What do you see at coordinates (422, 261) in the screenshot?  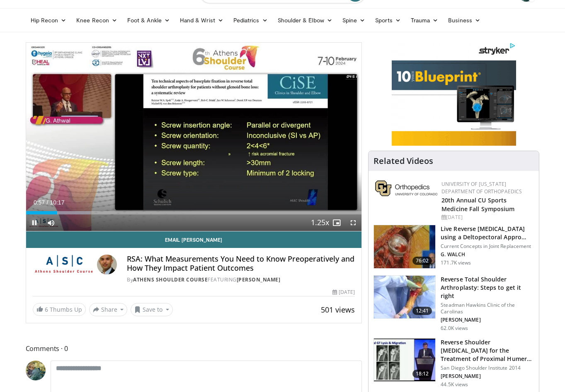 I see `span: 76:02` at bounding box center [422, 261].